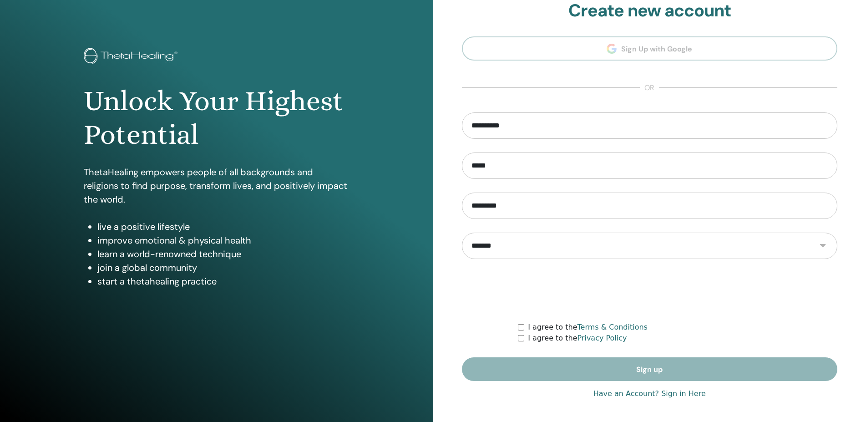 The image size is (866, 422). Describe the element at coordinates (612, 327) in the screenshot. I see `a: Terms & Conditions` at that location.